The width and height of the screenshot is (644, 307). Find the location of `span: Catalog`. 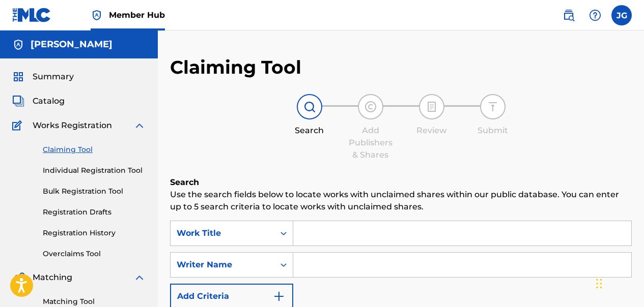

span: Catalog is located at coordinates (48, 101).